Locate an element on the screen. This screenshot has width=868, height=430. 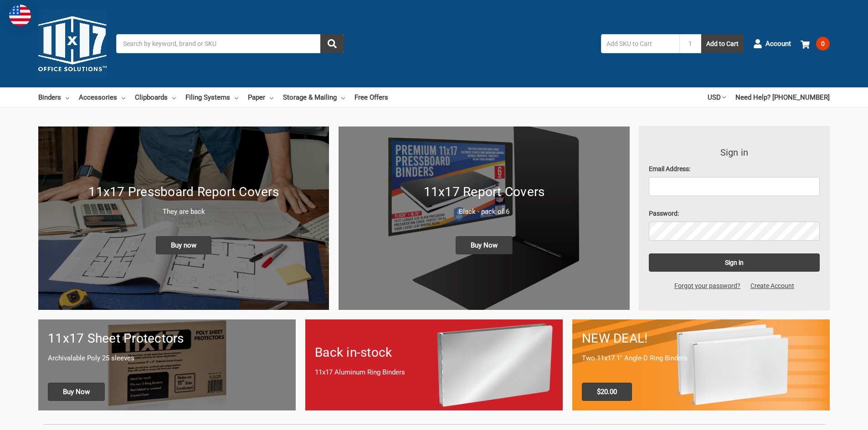
a: Create Account is located at coordinates (772, 286).